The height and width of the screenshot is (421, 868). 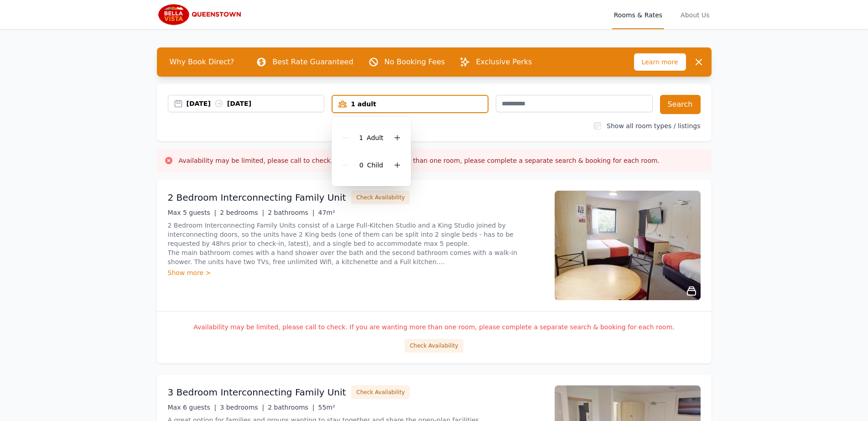 I want to click on button: Search, so click(x=680, y=104).